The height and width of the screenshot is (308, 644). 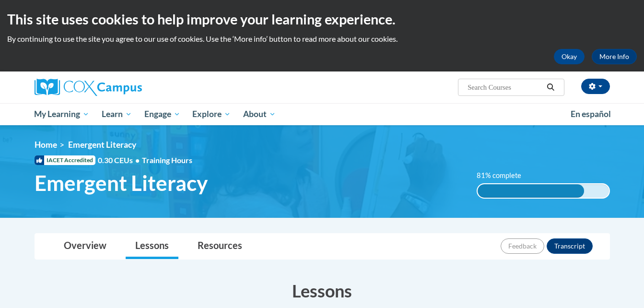 I want to click on a: More Info, so click(x=615, y=56).